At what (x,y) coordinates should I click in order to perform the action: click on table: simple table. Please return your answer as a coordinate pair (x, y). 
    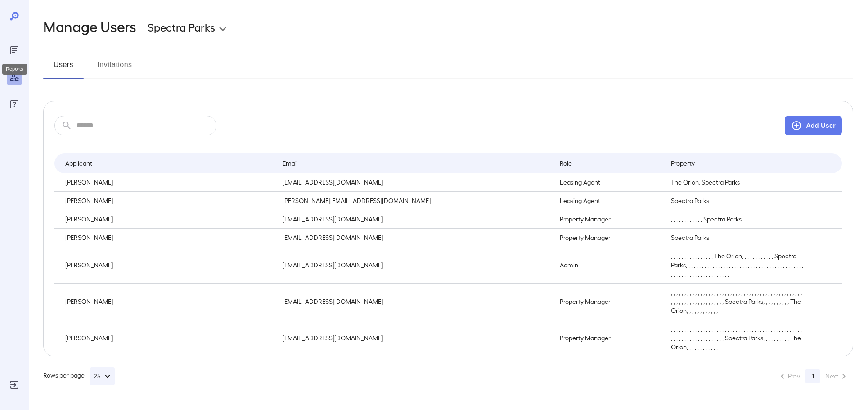
    Looking at the image, I should click on (448, 255).